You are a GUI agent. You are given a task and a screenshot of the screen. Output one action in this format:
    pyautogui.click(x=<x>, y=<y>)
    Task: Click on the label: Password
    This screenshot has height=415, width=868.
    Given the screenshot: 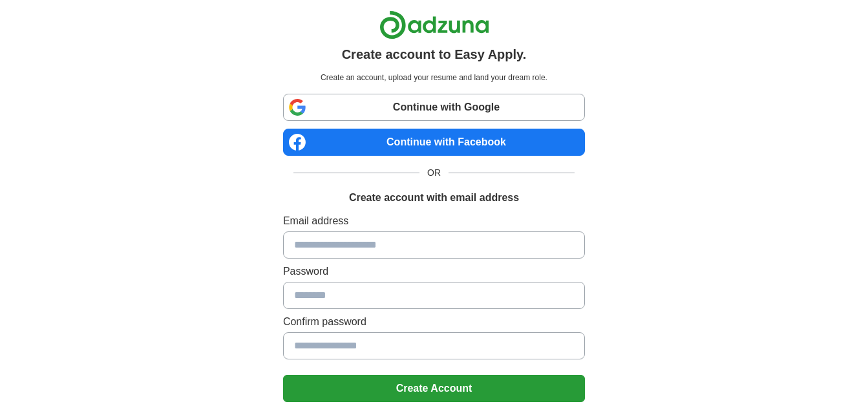 What is the action you would take?
    pyautogui.click(x=434, y=271)
    